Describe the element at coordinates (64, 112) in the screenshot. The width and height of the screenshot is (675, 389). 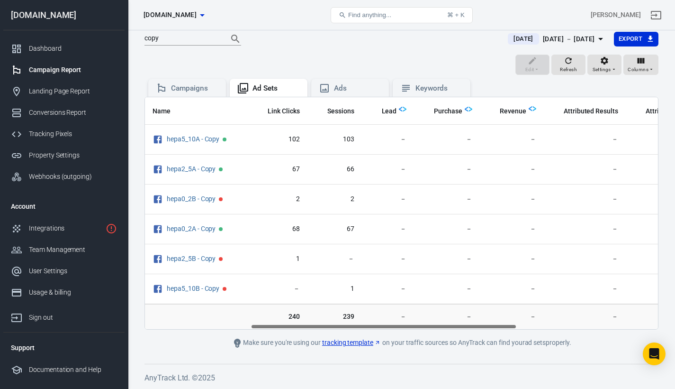
I see `a: Conversions Report` at that location.